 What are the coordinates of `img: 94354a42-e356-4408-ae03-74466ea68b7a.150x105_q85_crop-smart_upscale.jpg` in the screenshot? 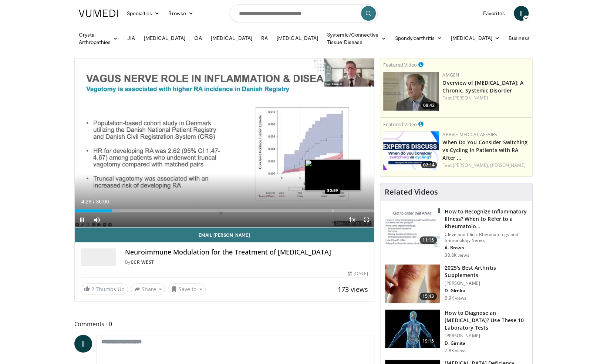 It's located at (412, 329).